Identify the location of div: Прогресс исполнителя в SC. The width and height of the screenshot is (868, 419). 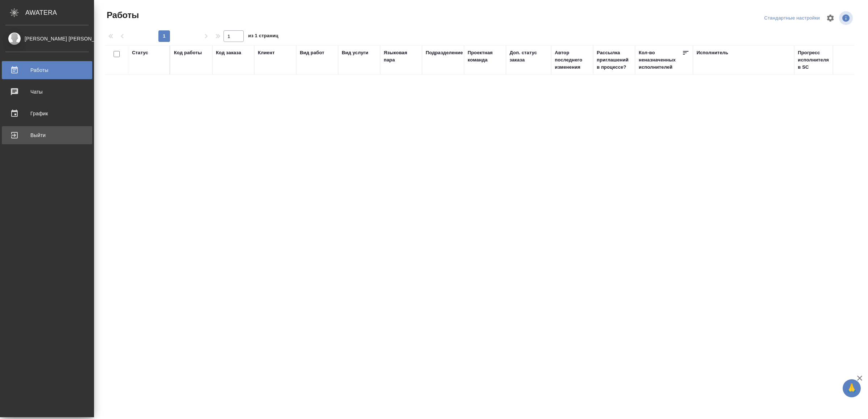
(815, 60).